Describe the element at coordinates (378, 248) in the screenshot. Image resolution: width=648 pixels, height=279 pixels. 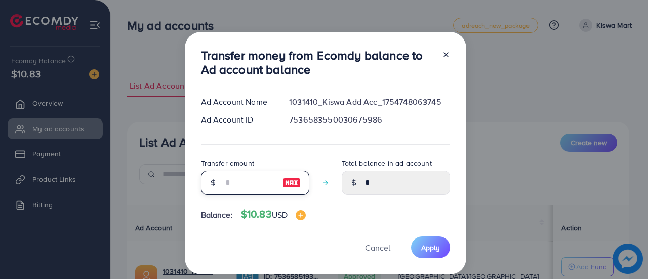
I see `span: Cancel` at that location.